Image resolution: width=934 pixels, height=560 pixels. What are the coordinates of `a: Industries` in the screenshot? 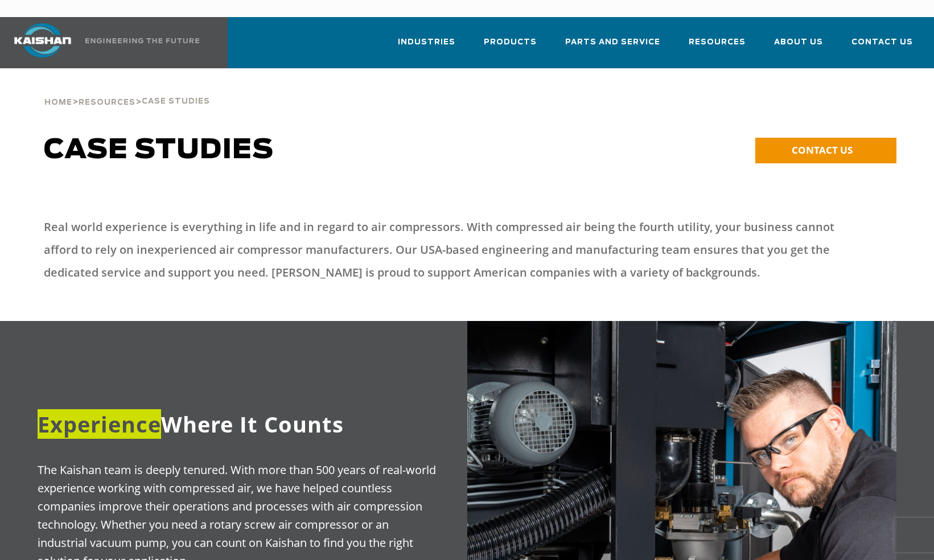 It's located at (426, 47).